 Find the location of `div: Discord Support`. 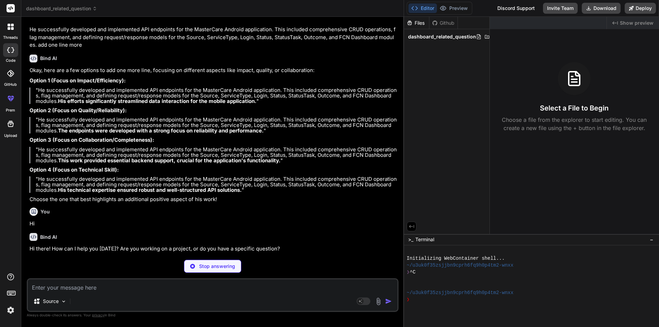

div: Discord Support is located at coordinates (516, 8).